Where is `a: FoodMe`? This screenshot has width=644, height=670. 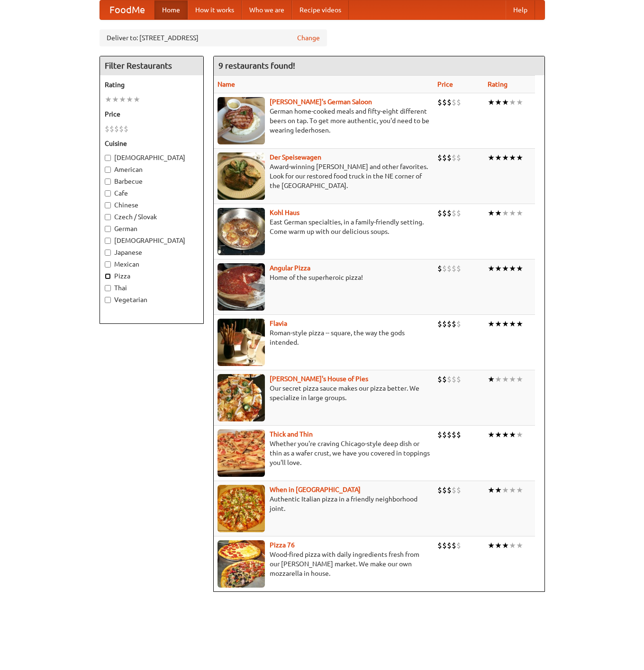 a: FoodMe is located at coordinates (127, 10).